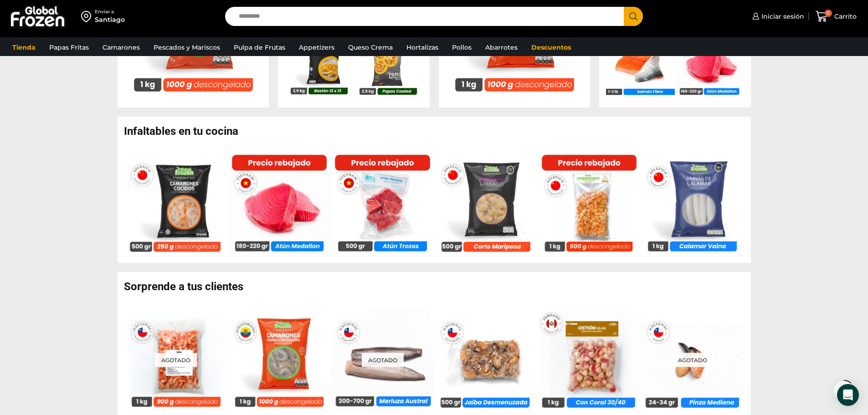 This screenshot has width=868, height=415. What do you see at coordinates (781, 16) in the screenshot?
I see `span: Iniciar sesión` at bounding box center [781, 16].